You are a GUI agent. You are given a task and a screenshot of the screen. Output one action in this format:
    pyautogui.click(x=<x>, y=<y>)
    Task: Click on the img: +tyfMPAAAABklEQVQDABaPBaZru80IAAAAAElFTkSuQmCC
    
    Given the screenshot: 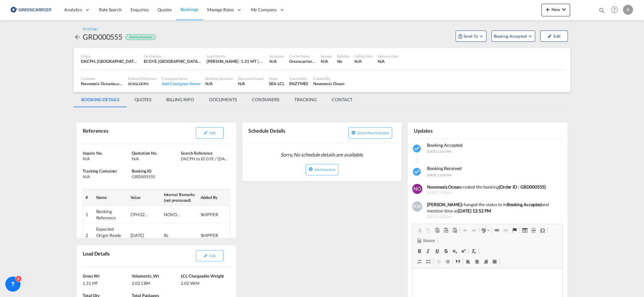 What is the action you would take?
    pyautogui.click(x=417, y=207)
    